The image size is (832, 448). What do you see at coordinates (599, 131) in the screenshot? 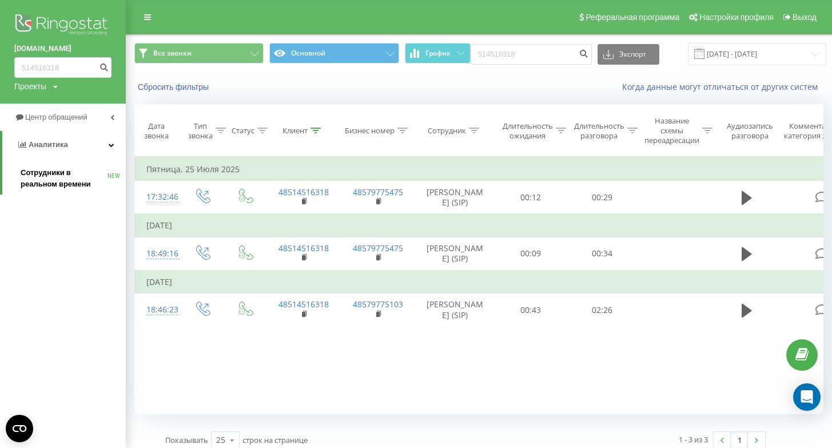
I see `div: Длительность разговора` at bounding box center [599, 131].